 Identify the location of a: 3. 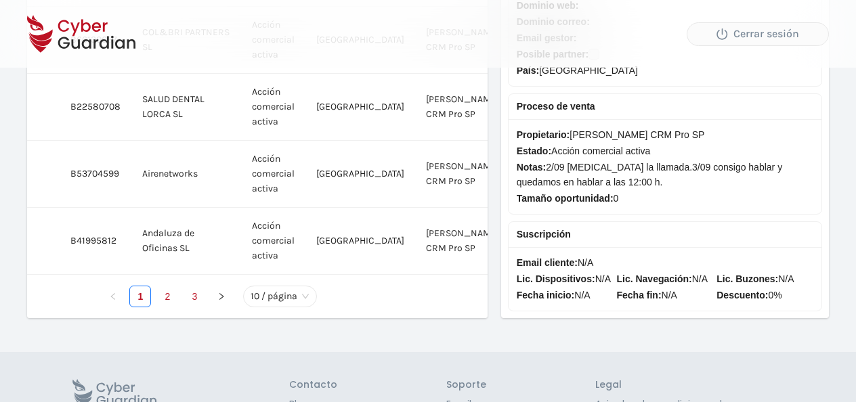
(194, 297).